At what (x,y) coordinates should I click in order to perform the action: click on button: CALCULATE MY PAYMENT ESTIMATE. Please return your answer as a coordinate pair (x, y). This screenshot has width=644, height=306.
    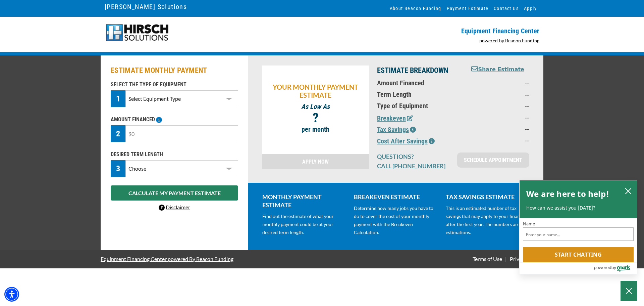
    Looking at the image, I should click on (174, 192).